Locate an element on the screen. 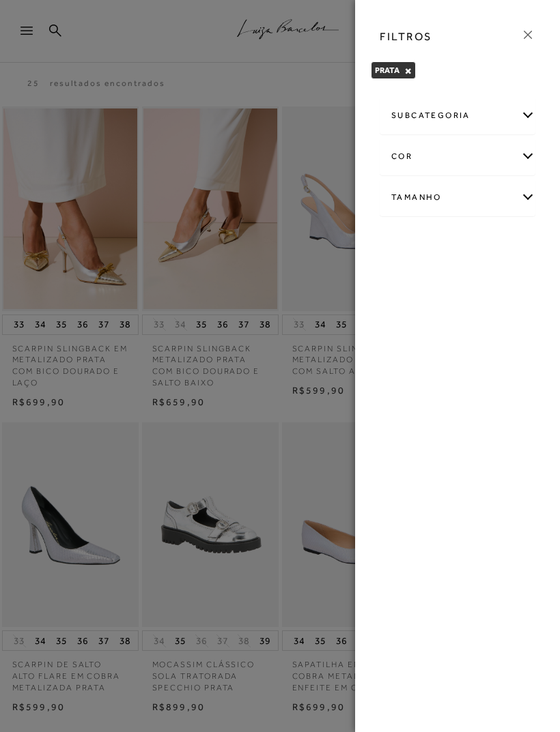 The image size is (560, 732). span: PRATA is located at coordinates (387, 71).